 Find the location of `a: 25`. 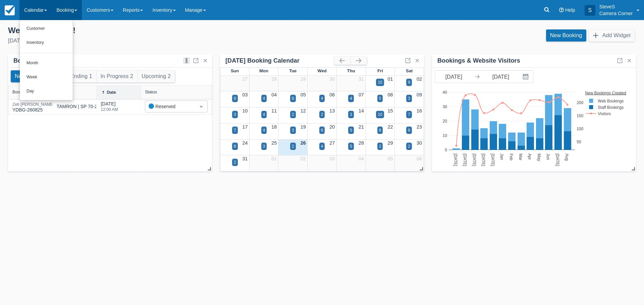

a: 25 is located at coordinates (274, 143).